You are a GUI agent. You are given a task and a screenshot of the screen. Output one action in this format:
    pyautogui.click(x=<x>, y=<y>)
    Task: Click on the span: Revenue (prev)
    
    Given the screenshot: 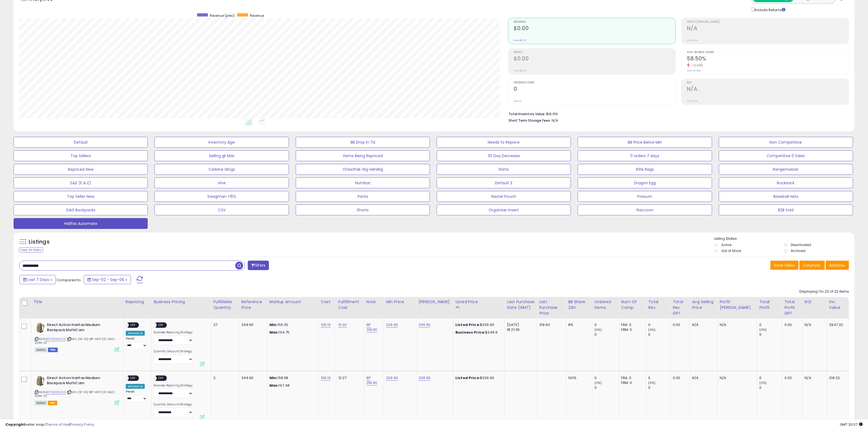 What is the action you would take?
    pyautogui.click(x=222, y=15)
    